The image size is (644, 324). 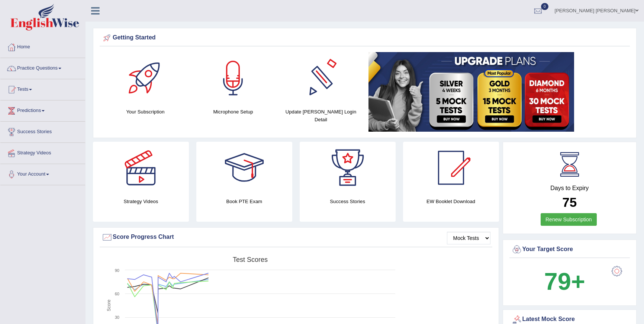 I want to click on a: Practice Questions, so click(x=43, y=68).